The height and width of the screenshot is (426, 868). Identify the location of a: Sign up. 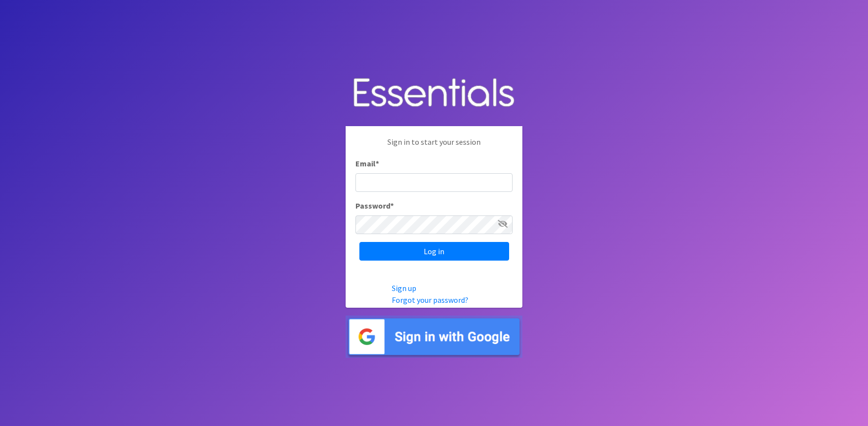
(404, 288).